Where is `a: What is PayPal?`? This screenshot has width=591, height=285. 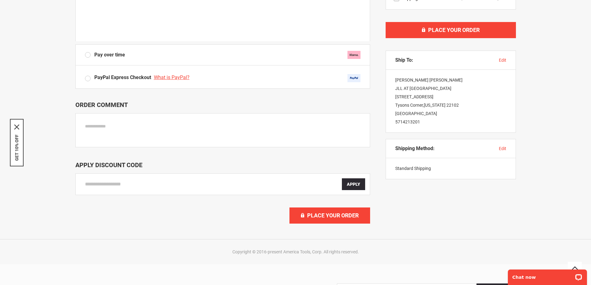
a: What is PayPal? is located at coordinates (173, 77).